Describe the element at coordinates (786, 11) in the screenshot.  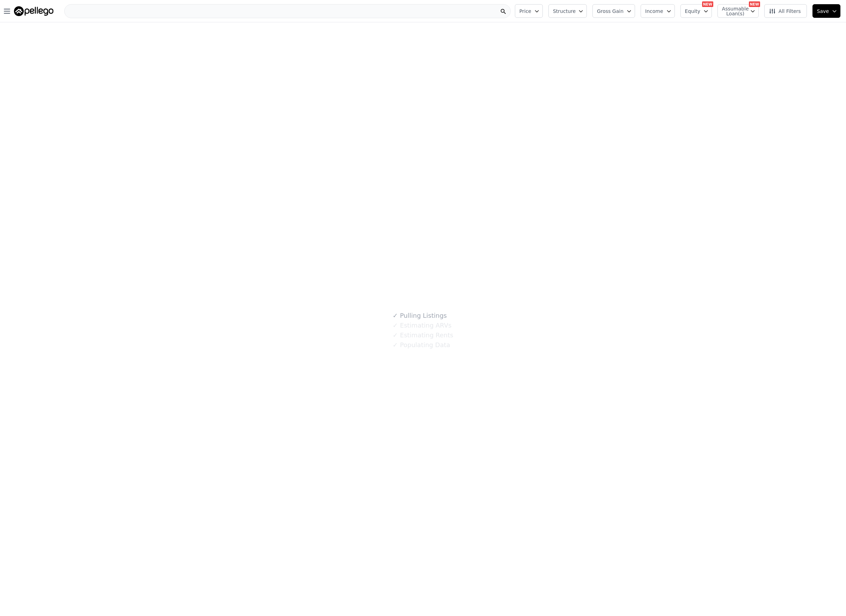
I see `button: All Filters` at that location.